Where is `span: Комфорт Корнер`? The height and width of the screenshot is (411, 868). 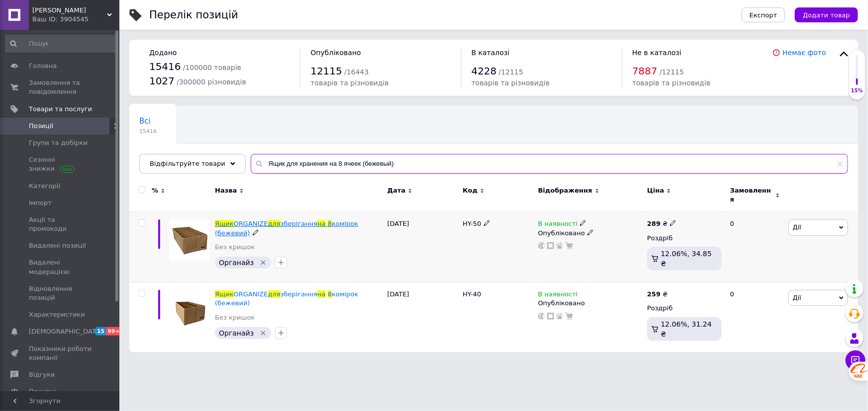
span: Комфорт Корнер is located at coordinates (70, 11).